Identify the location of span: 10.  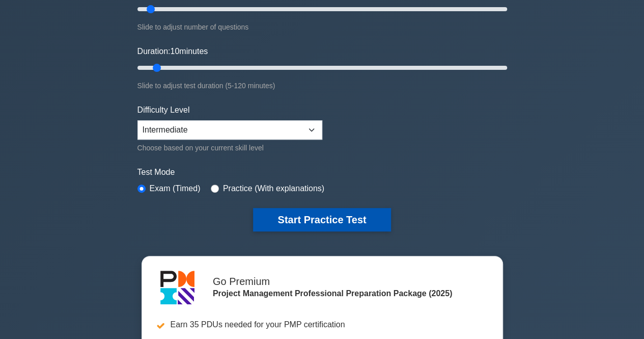
(174, 51).